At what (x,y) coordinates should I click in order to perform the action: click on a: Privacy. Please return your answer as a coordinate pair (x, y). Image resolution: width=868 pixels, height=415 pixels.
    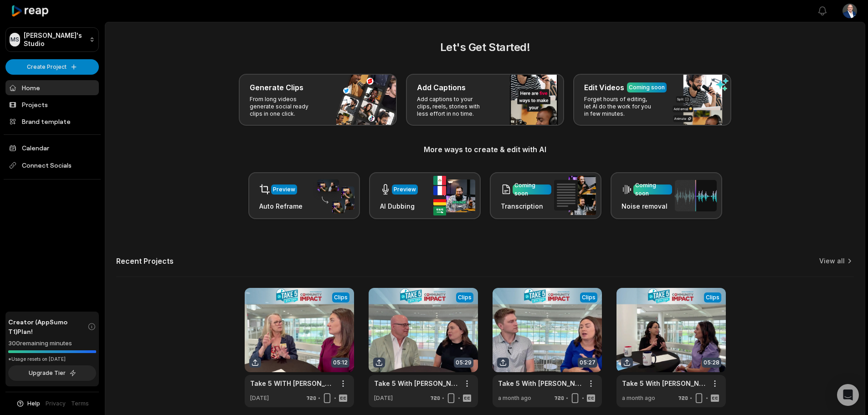
    Looking at the image, I should click on (55, 404).